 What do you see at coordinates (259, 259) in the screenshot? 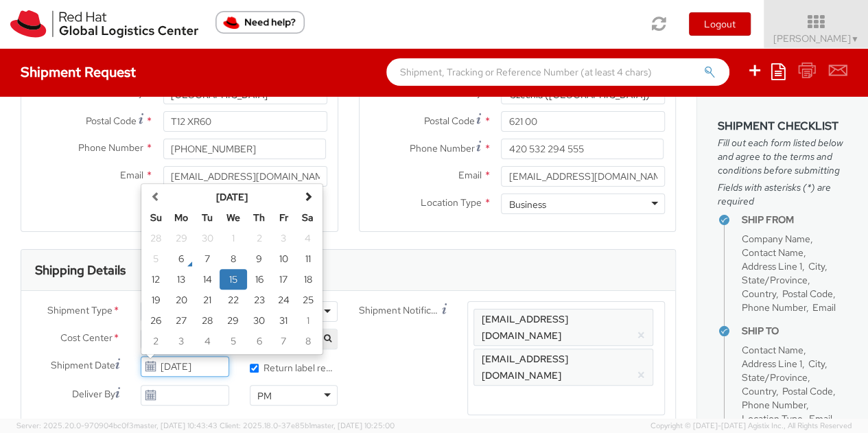
I see `td: 9` at bounding box center [259, 259].